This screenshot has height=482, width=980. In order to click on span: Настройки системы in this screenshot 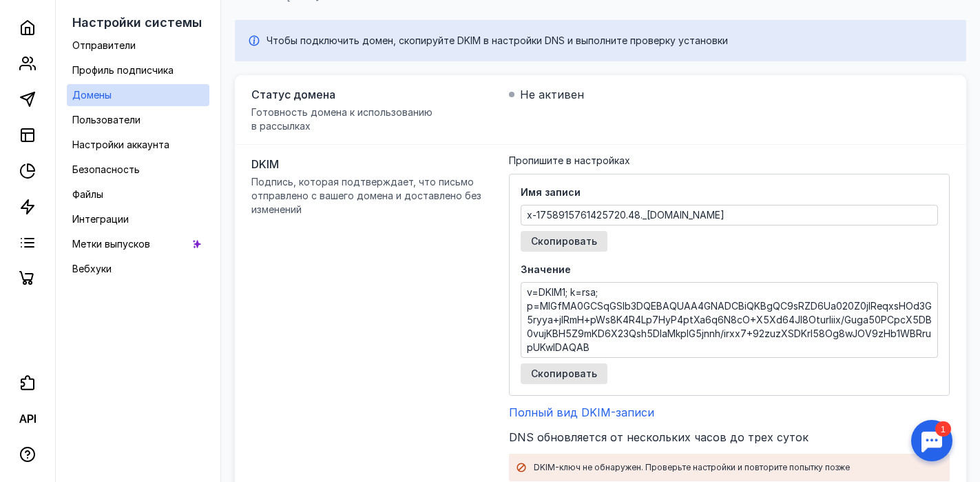, I will do `click(137, 22)`.